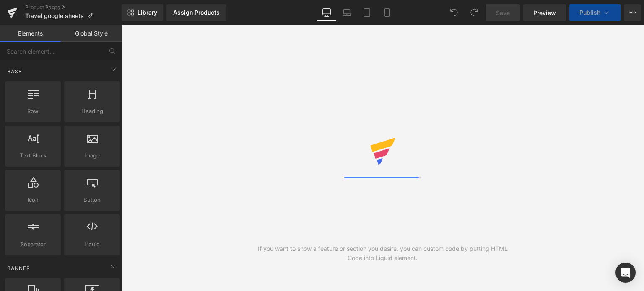  Describe the element at coordinates (92, 200) in the screenshot. I see `span: Button` at that location.